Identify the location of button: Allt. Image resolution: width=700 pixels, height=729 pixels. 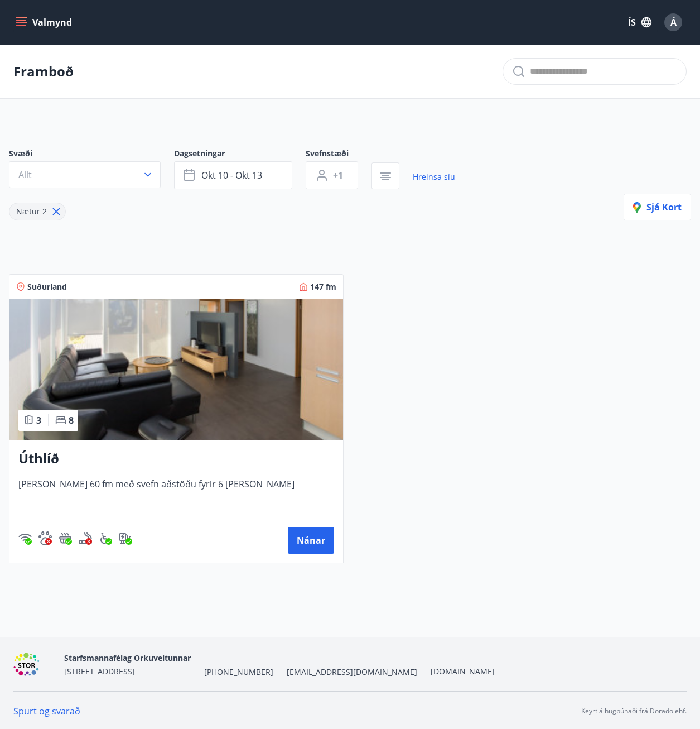
(85, 174).